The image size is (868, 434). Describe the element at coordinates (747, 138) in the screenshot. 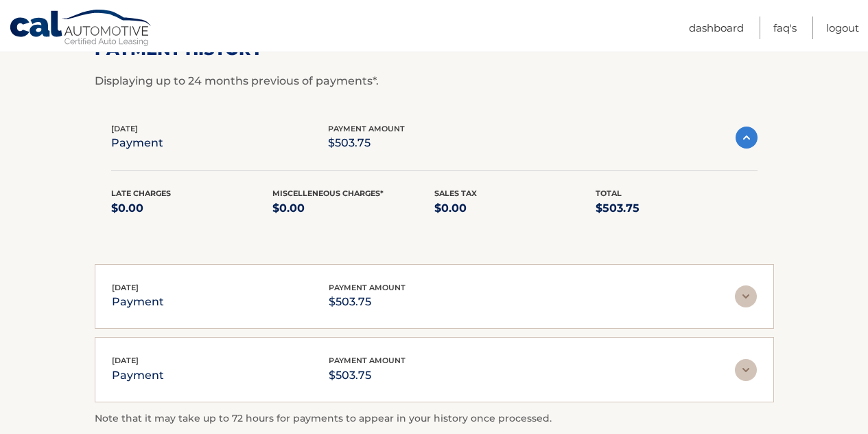

I see `img: accordion-active.svg` at that location.